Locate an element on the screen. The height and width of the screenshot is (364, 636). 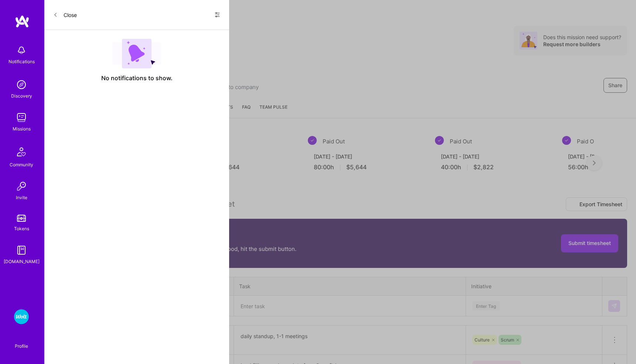
div: Missions is located at coordinates (21, 128).